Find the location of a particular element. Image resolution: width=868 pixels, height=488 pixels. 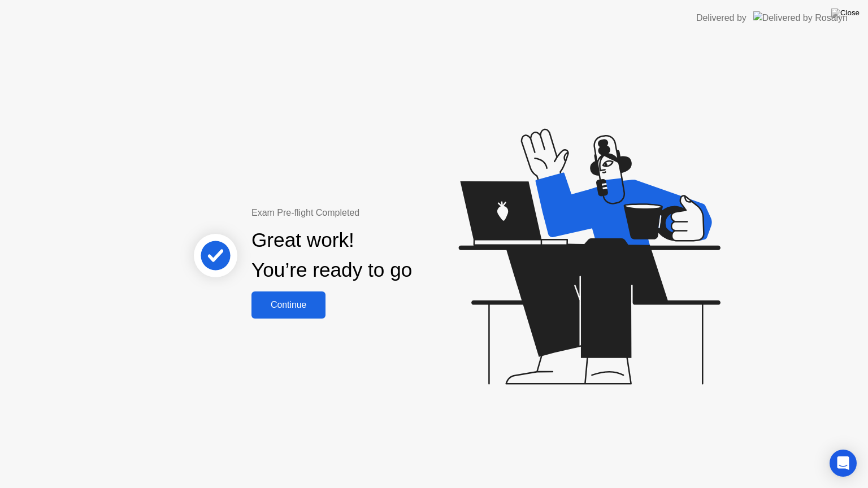

div: Exam Pre-flight Completed is located at coordinates (368, 213).